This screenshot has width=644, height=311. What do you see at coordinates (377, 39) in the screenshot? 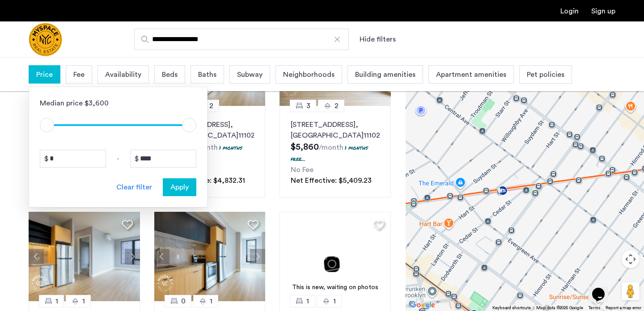
I see `button: Show or hide filters` at bounding box center [377, 39].